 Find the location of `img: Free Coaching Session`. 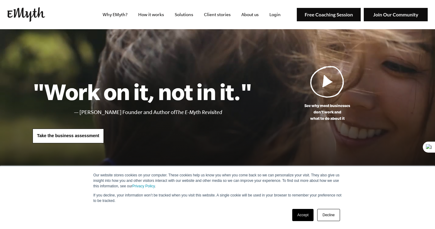

img: Free Coaching Session is located at coordinates (329, 15).